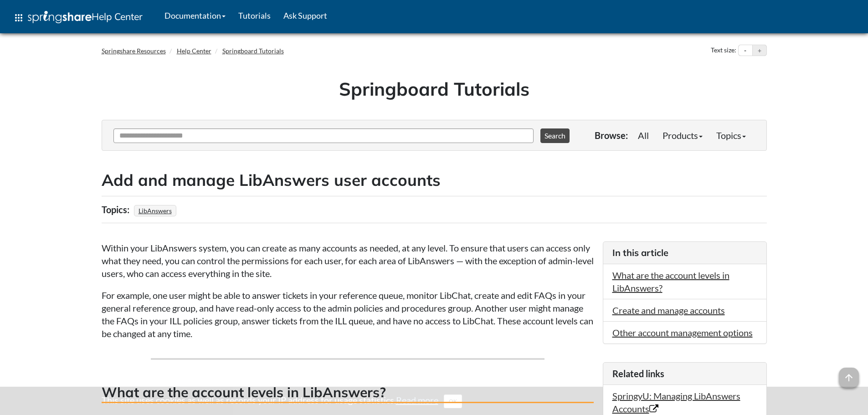  Describe the element at coordinates (434, 89) in the screenshot. I see `h1: Springboard Tutorials` at that location.